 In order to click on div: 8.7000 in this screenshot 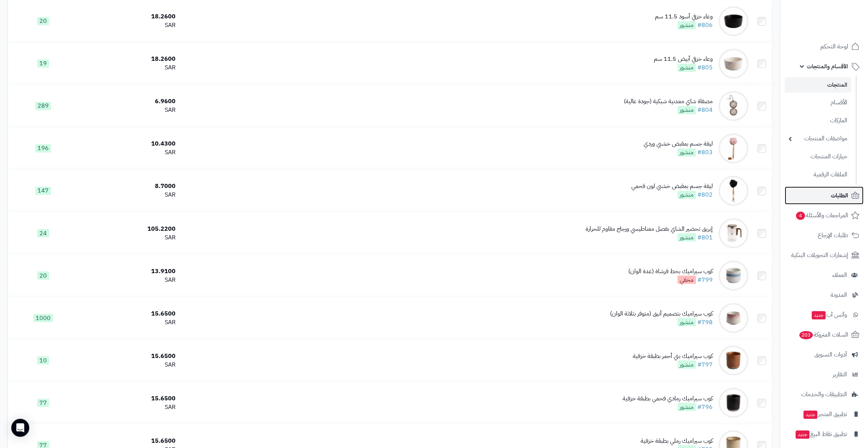, I will do `click(128, 186)`.